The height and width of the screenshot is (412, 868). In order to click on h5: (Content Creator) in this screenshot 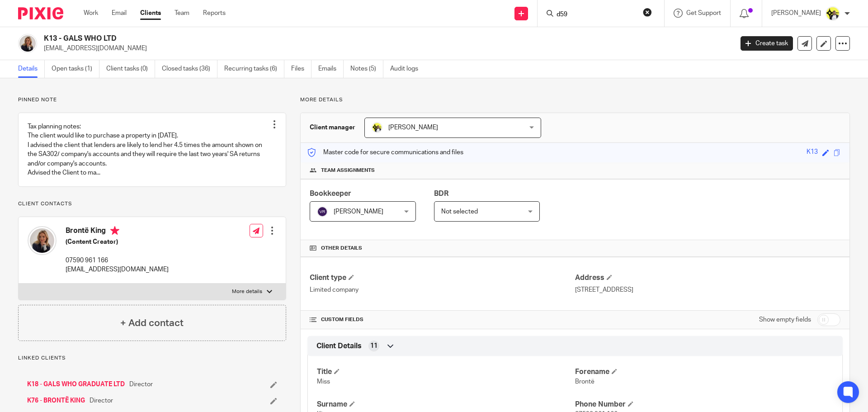, I will do `click(117, 241)`.